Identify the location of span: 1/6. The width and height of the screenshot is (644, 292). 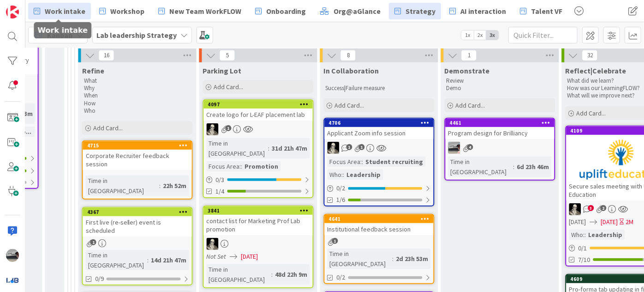
(341, 200).